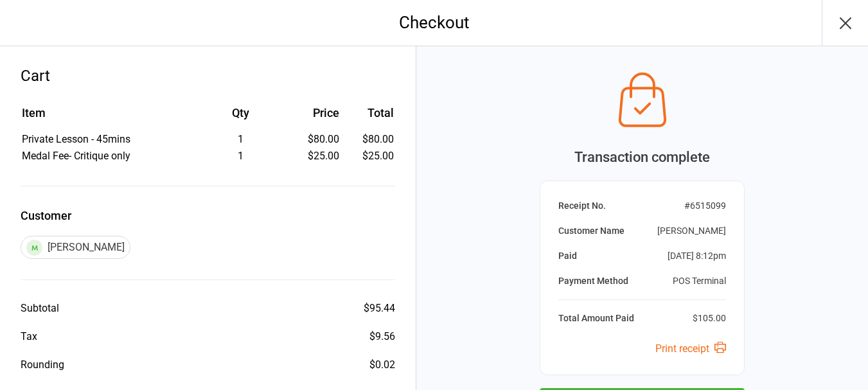 This screenshot has height=390, width=868. What do you see at coordinates (593, 280) in the screenshot?
I see `div: Payment Method` at bounding box center [593, 280].